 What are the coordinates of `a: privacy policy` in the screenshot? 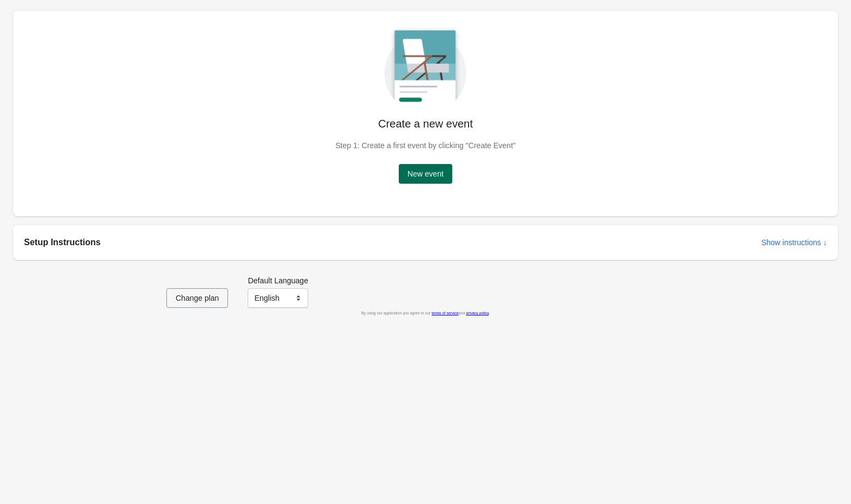 It's located at (477, 313).